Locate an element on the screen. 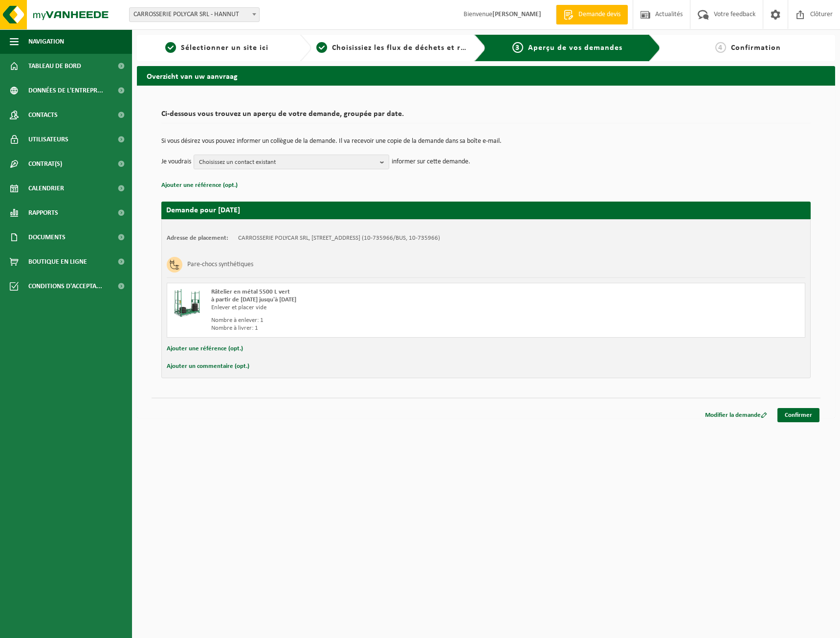 This screenshot has width=840, height=638. span: Aperçu de vos demandes is located at coordinates (575, 48).